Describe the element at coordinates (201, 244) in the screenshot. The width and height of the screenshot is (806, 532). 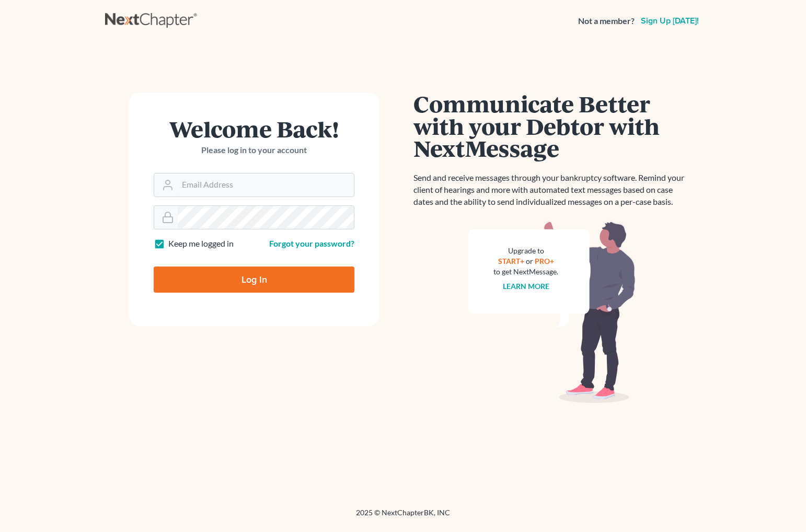
I see `label: Keep me logged in` at that location.